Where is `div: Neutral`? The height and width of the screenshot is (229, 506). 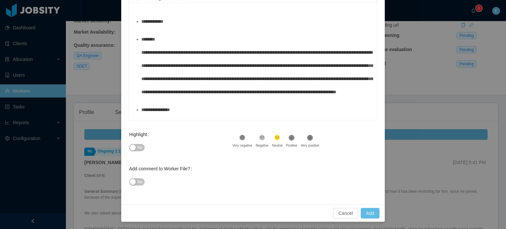 div: Neutral is located at coordinates (277, 145).